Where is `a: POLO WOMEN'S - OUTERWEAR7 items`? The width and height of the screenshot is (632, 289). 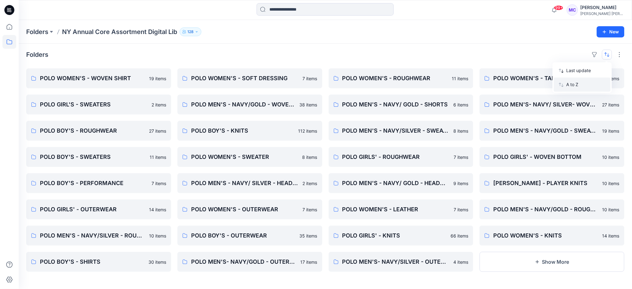
a: POLO WOMEN'S - OUTERWEAR7 items is located at coordinates (250, 209).